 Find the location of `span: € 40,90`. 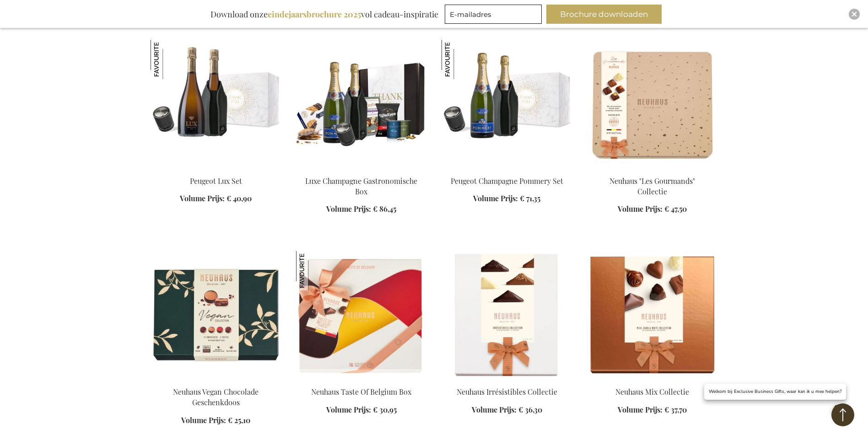

span: € 40,90 is located at coordinates (239, 198).